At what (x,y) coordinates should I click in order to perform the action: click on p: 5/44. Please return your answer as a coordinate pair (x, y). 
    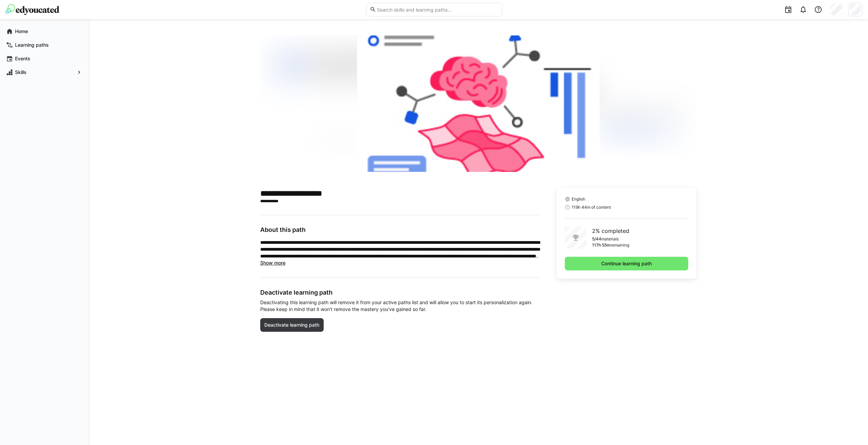
    Looking at the image, I should click on (597, 239).